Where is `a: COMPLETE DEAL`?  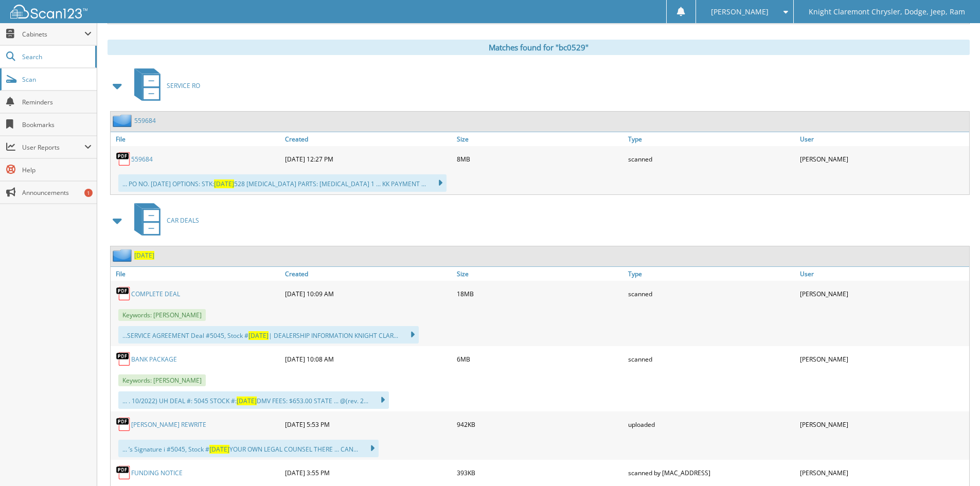
a: COMPLETE DEAL is located at coordinates (156, 294).